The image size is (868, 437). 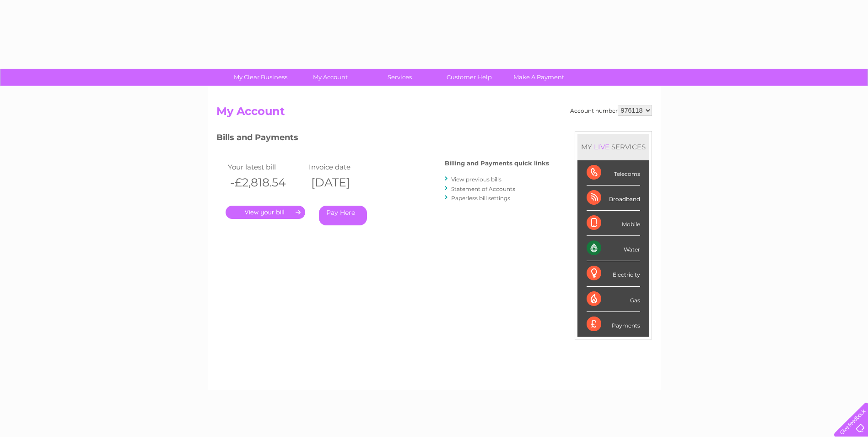 What do you see at coordinates (613, 324) in the screenshot?
I see `div: Payments` at bounding box center [613, 324].